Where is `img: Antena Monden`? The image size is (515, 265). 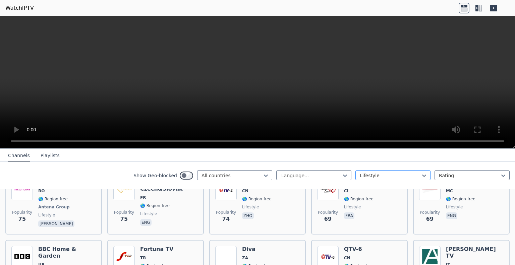
img: Antena Monden is located at coordinates (22, 190).